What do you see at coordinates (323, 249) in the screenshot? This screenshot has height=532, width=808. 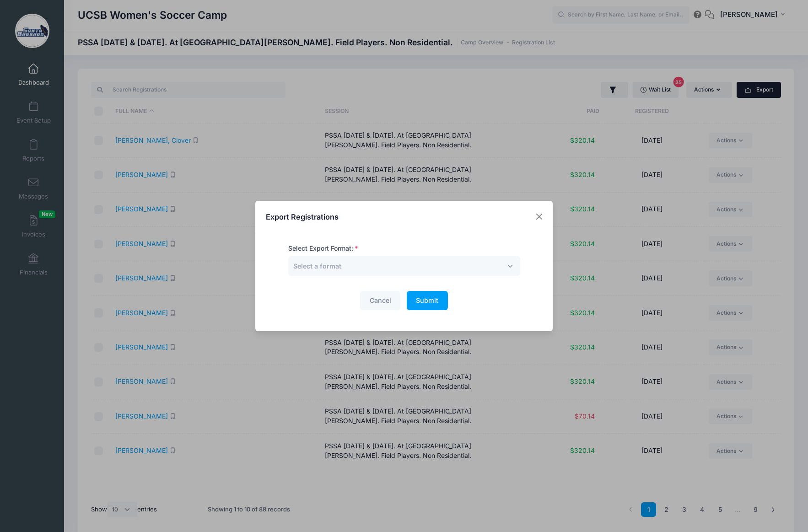 I see `label: Select Export Format:` at bounding box center [323, 249].